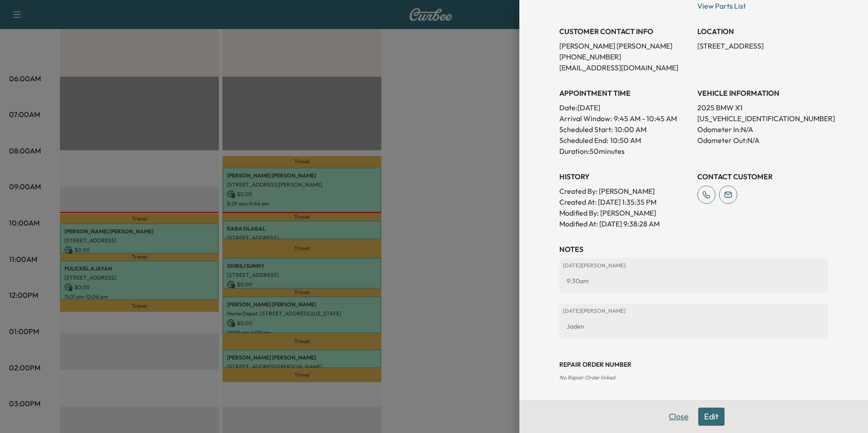 The height and width of the screenshot is (433, 868). What do you see at coordinates (625, 177) in the screenshot?
I see `h3: History` at bounding box center [625, 177].